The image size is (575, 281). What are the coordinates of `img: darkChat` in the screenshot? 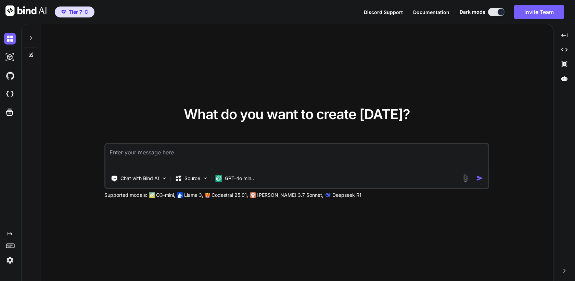 It's located at (10, 39).